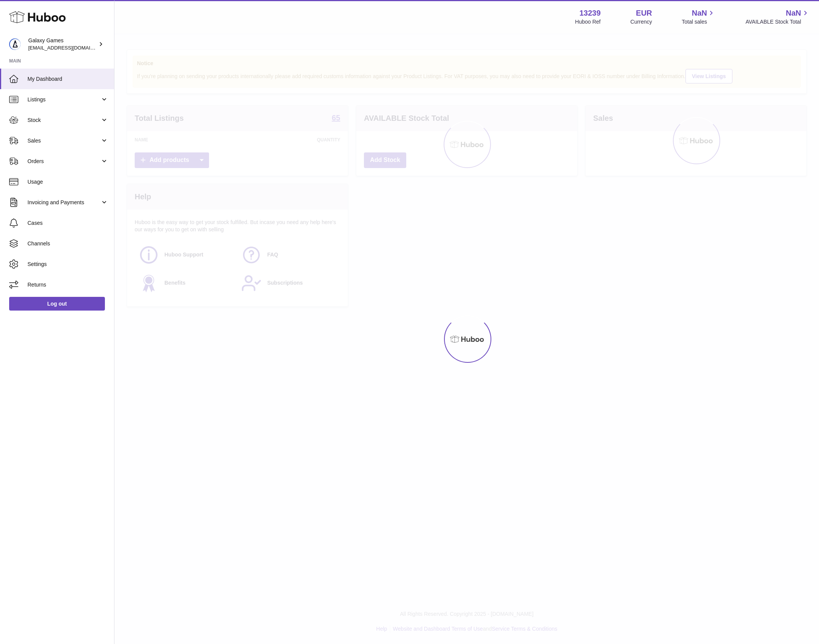 The width and height of the screenshot is (819, 644). I want to click on span: Channels, so click(68, 244).